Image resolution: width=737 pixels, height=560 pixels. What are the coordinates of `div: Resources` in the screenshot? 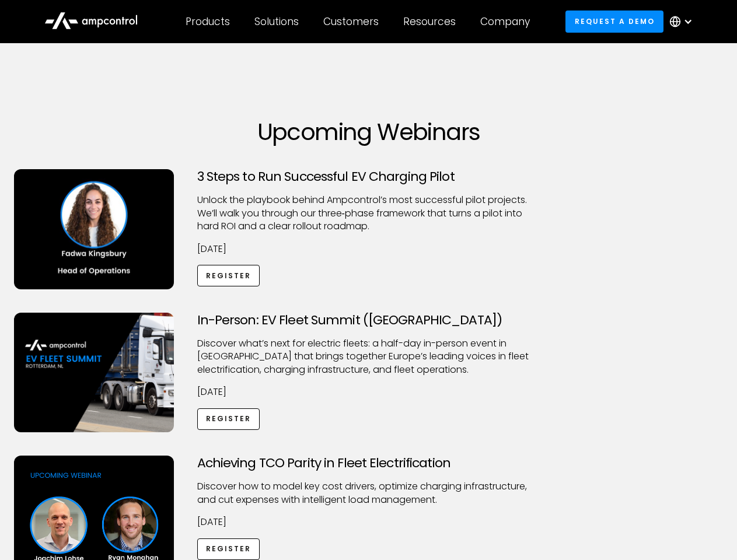 It's located at (430, 22).